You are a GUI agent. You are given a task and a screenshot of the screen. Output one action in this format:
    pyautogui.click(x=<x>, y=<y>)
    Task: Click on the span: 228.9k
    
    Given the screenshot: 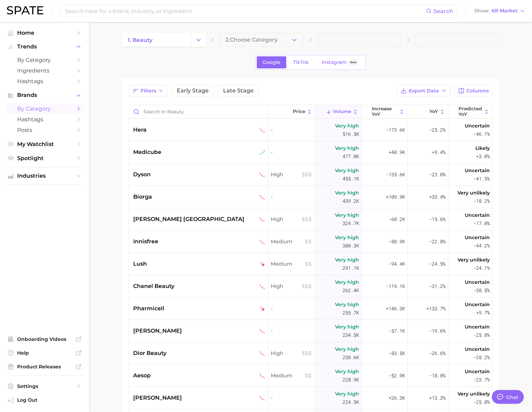 What is the action you would take?
    pyautogui.click(x=351, y=380)
    